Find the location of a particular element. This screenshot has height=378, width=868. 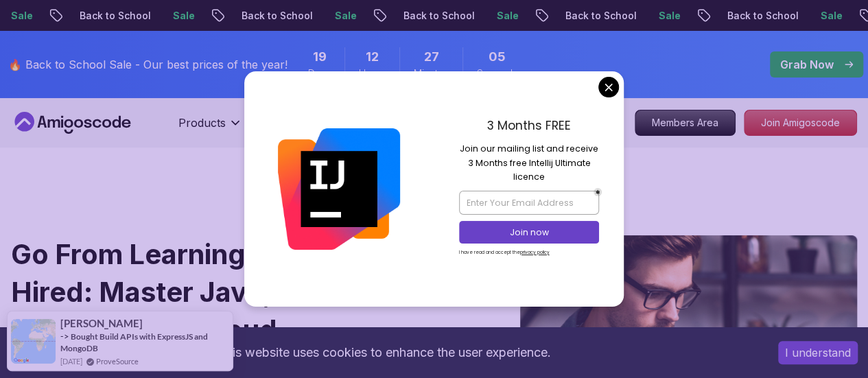

button: Products is located at coordinates (210, 128).